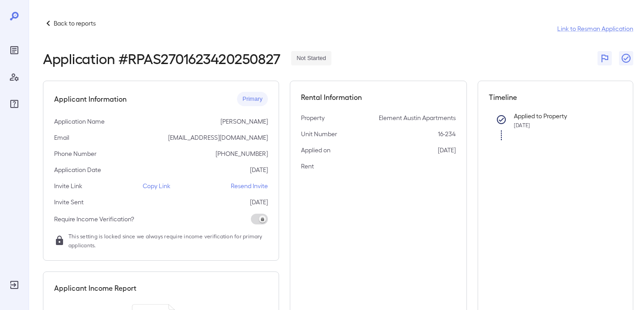 This screenshot has width=644, height=310. What do you see at coordinates (14, 77) in the screenshot?
I see `div: Manage Users` at bounding box center [14, 77].